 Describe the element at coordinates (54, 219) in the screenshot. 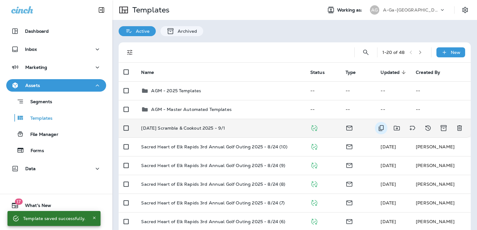

I see `div: Template saved successfully.` at that location.